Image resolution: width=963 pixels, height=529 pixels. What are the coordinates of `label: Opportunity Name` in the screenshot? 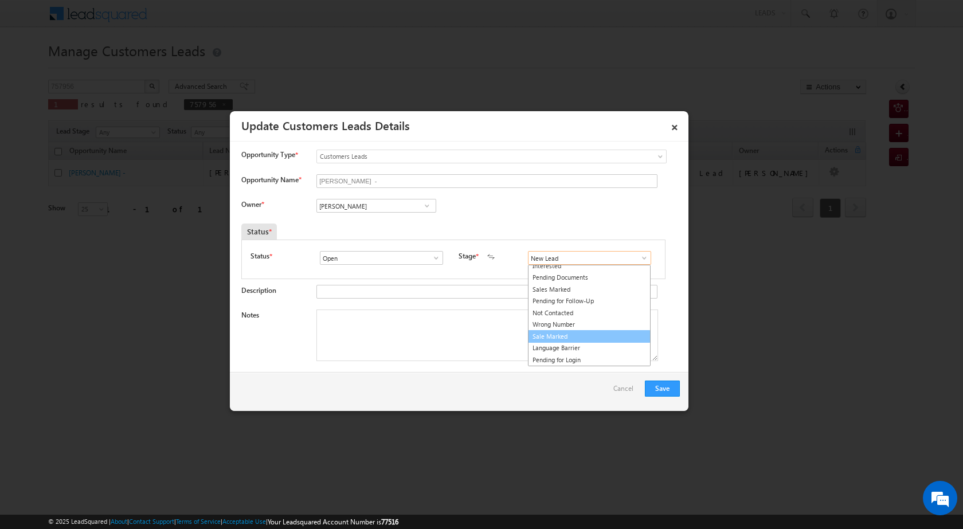 It's located at (271, 179).